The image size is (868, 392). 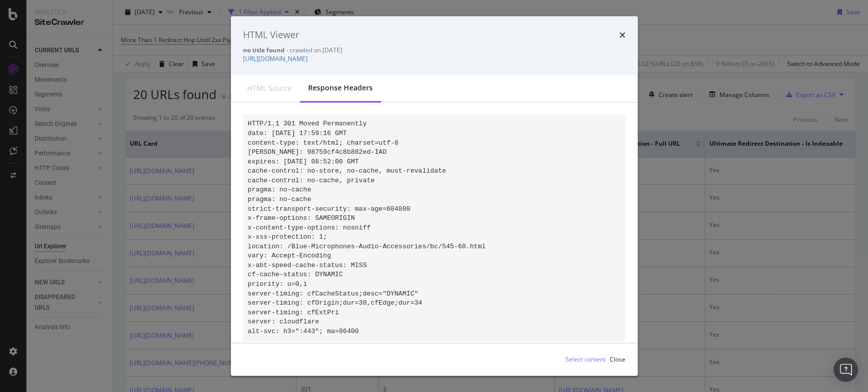 I want to click on strong: no title found, so click(x=264, y=50).